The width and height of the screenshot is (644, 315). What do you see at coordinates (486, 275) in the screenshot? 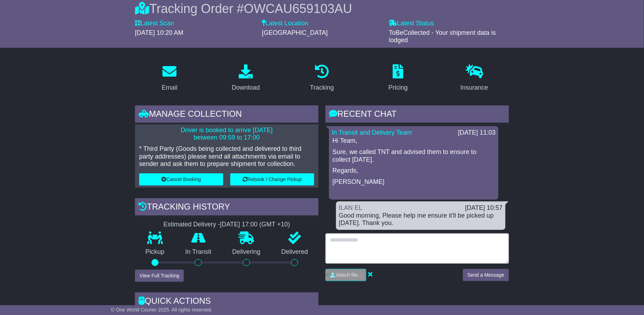
I see `button: Send a Message` at bounding box center [486, 275].